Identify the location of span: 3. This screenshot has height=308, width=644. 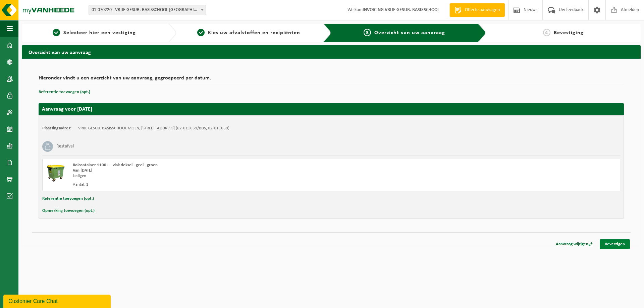
(367, 33).